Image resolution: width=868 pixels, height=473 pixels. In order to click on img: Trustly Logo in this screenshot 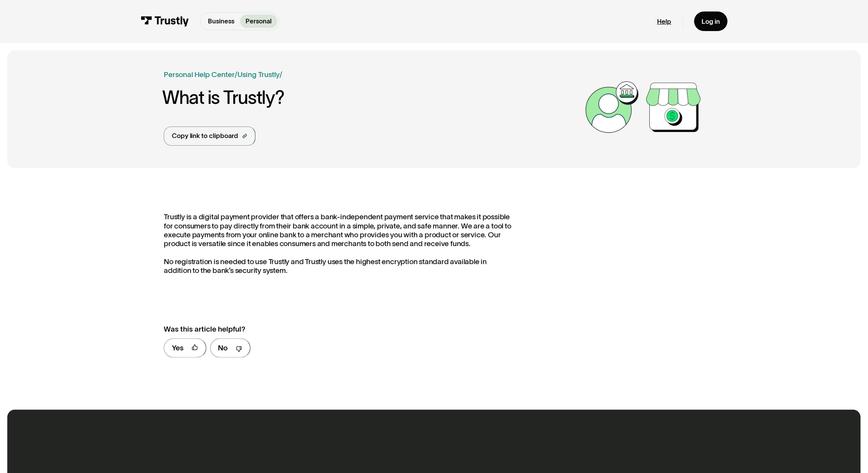, I will do `click(164, 21)`.